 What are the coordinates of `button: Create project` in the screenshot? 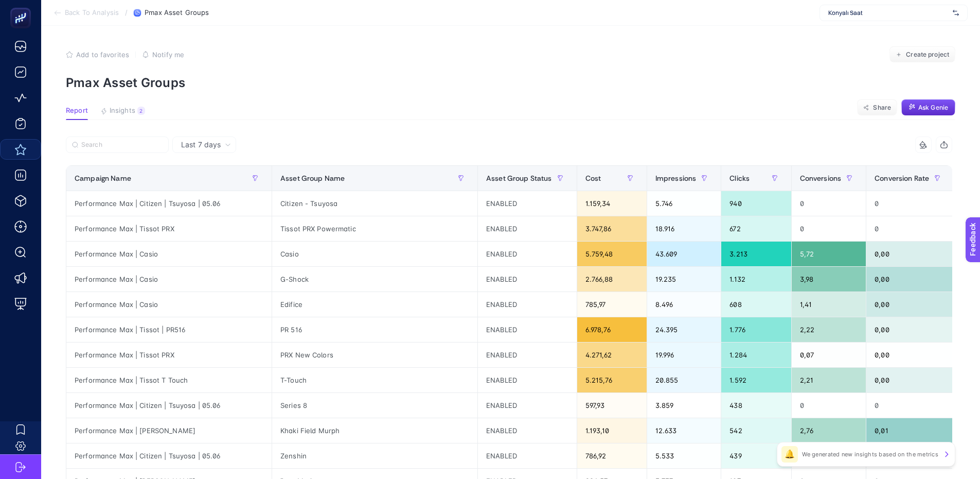 It's located at (922, 54).